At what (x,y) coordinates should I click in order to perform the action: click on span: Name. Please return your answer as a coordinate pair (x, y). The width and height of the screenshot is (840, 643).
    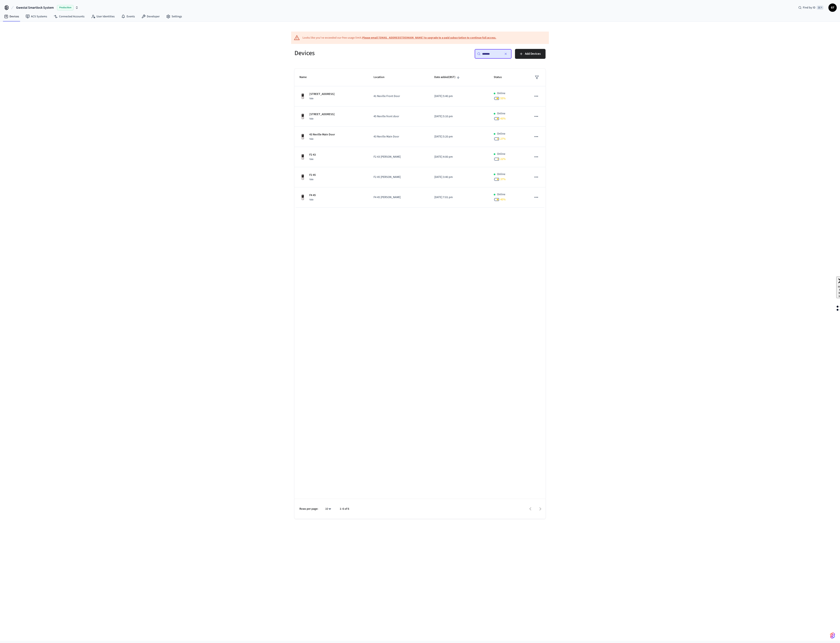
    Looking at the image, I should click on (306, 77).